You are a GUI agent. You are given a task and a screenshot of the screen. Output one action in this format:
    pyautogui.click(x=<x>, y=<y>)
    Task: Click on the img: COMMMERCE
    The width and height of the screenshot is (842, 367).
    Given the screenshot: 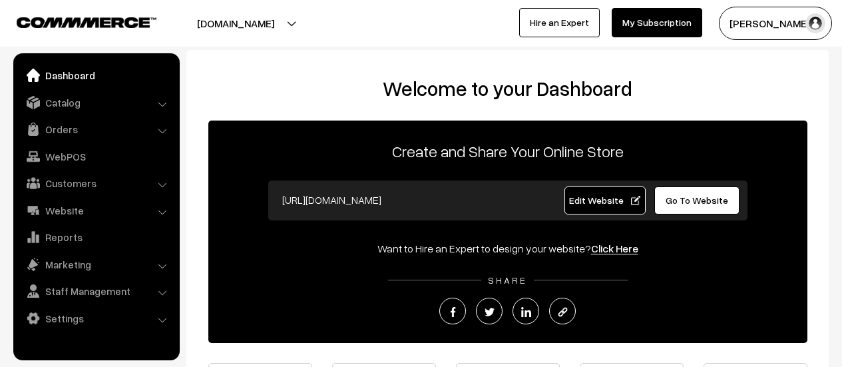 What is the action you would take?
    pyautogui.click(x=87, y=22)
    